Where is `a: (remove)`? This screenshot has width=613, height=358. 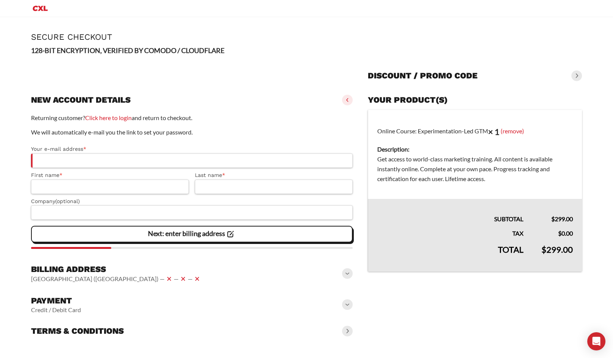 a: (remove) is located at coordinates (513, 130).